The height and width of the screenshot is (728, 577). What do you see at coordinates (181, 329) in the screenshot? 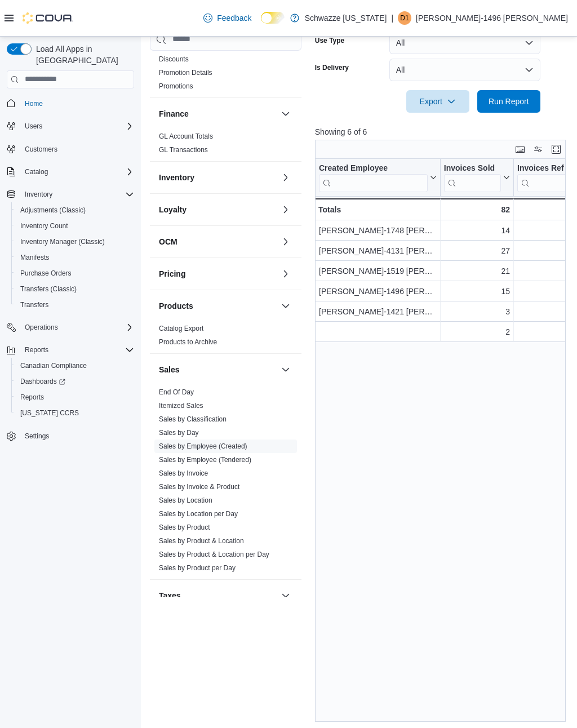
I see `a: Catalog Export` at bounding box center [181, 329].